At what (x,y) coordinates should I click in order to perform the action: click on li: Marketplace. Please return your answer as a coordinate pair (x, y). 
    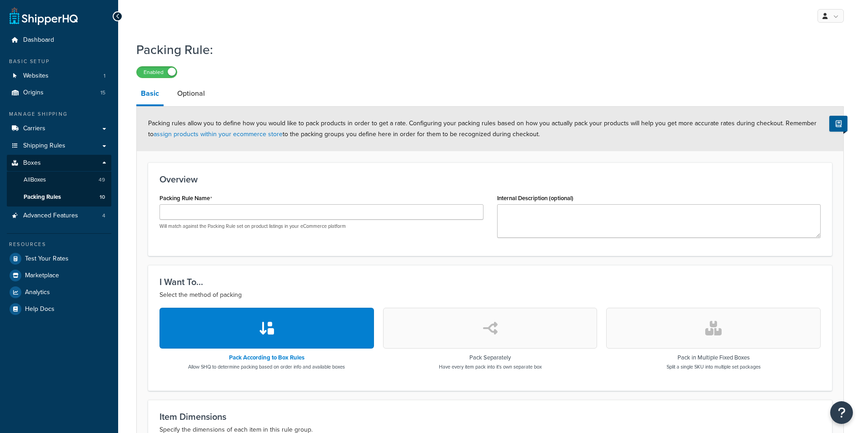
    Looking at the image, I should click on (59, 276).